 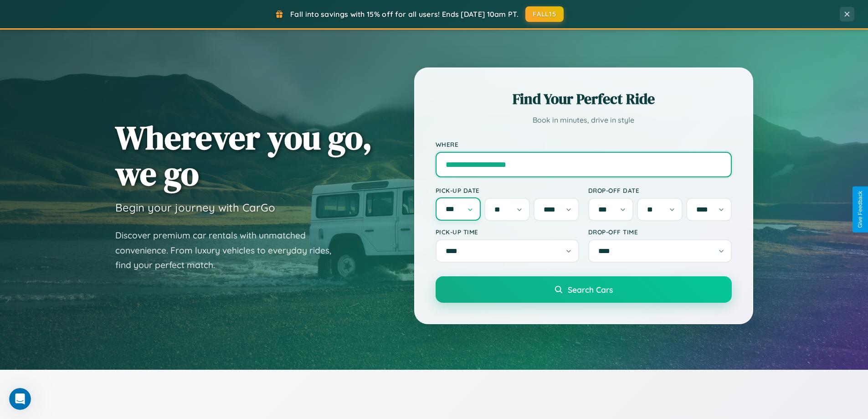 What do you see at coordinates (544, 14) in the screenshot?
I see `button: FALL15` at bounding box center [544, 14].